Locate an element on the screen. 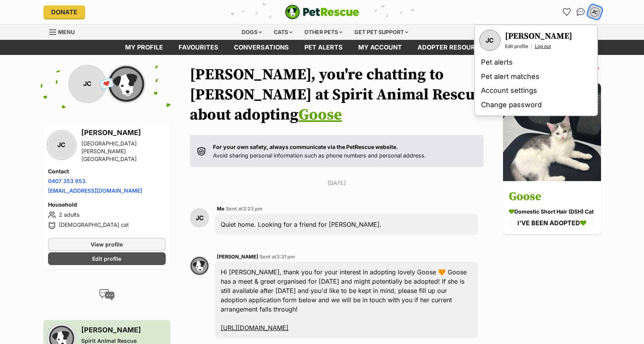 This screenshot has height=344, width=644. span: Edit profile is located at coordinates (107, 258).